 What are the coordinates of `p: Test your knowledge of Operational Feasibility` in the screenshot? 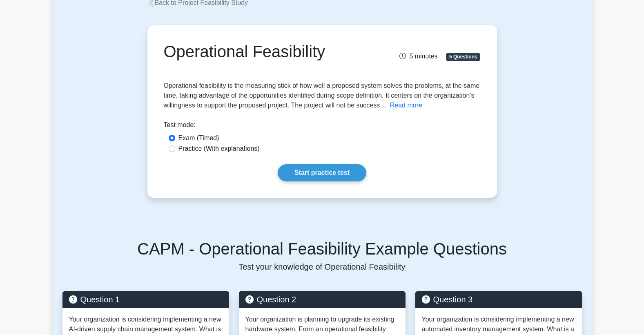 It's located at (322, 267).